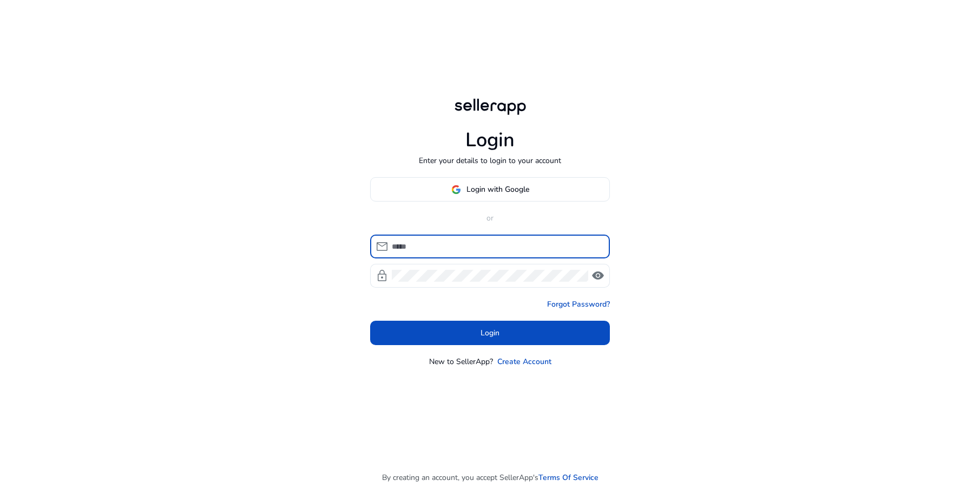 The height and width of the screenshot is (493, 980). Describe the element at coordinates (598, 276) in the screenshot. I see `span: visibility` at that location.